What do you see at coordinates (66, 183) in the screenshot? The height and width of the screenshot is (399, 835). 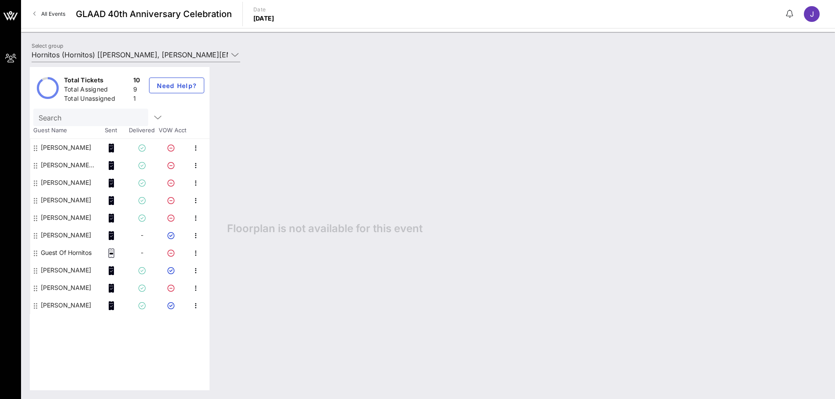 I see `div: Juan Tramontin` at bounding box center [66, 183].